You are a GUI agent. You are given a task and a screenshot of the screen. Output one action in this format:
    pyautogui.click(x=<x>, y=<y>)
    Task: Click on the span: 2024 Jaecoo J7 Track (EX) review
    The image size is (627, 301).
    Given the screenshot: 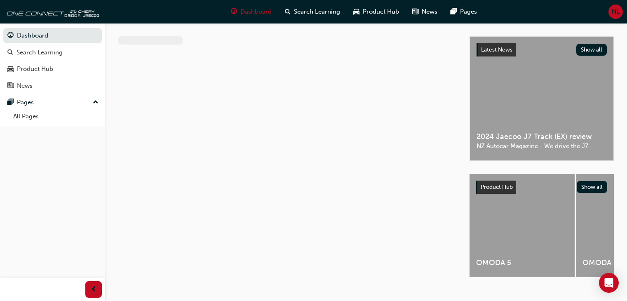 What is the action you would take?
    pyautogui.click(x=542, y=137)
    